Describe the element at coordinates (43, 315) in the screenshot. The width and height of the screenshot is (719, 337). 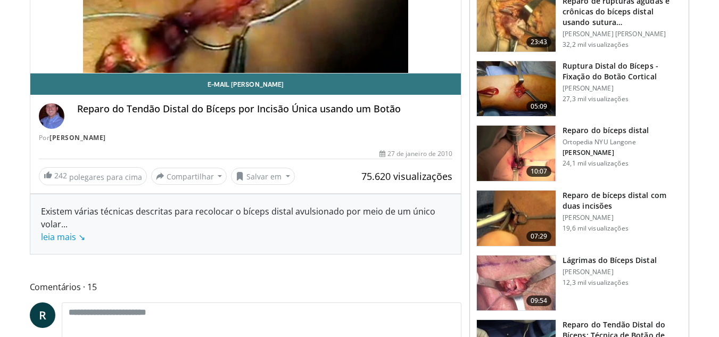
I see `a: R` at that location.